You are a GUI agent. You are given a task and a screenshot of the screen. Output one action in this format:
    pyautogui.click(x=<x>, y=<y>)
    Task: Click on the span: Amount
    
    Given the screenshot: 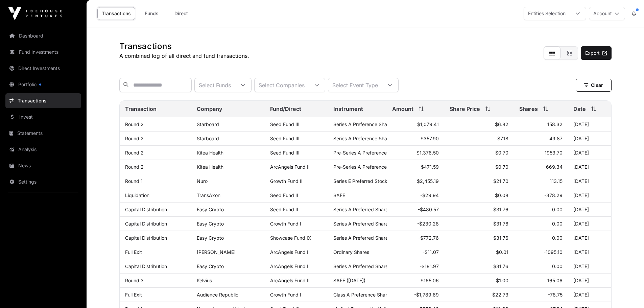 What is the action you would take?
    pyautogui.click(x=403, y=109)
    